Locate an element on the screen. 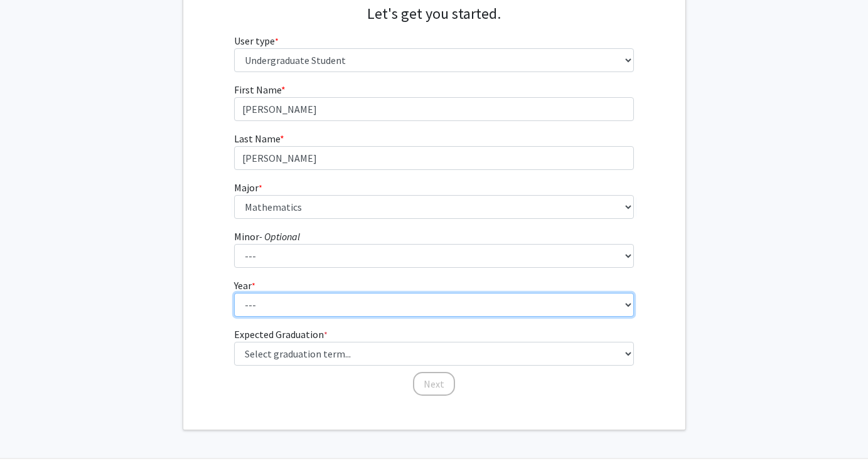  h4: Let's get you started. is located at coordinates (434, 14).